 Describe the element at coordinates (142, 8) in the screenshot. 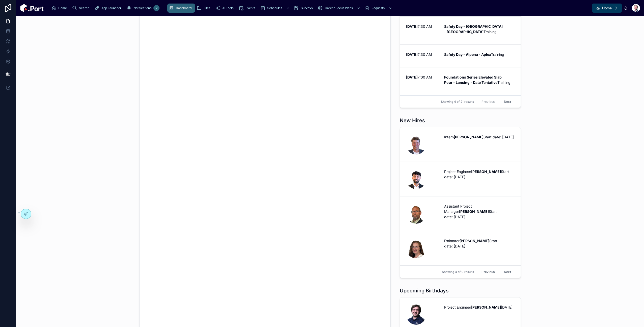

I see `span: Notifications` at that location.